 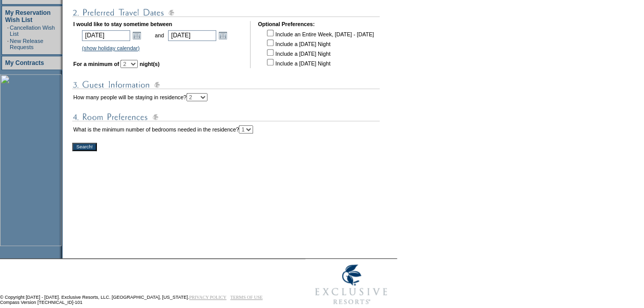 I want to click on b: night(s), so click(x=149, y=65).